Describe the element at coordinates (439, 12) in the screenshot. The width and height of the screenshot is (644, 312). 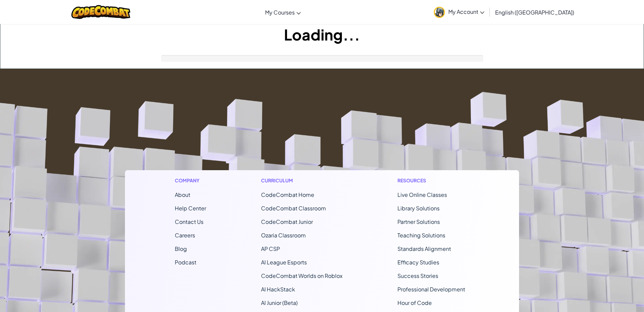
I see `img: avatar` at that location.